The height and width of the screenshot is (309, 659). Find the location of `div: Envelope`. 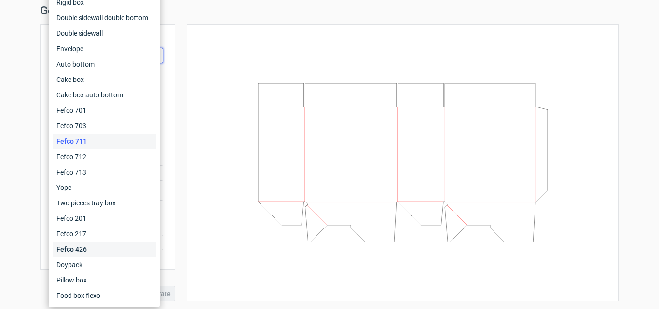

div: Envelope is located at coordinates (104, 49).